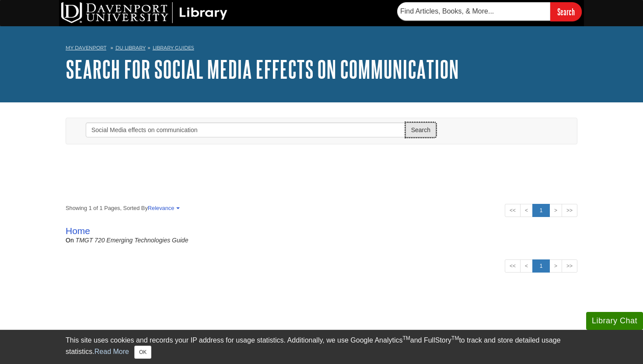 Image resolution: width=643 pixels, height=364 pixels. I want to click on input: Find Articles, Books, & More..., so click(474, 11).